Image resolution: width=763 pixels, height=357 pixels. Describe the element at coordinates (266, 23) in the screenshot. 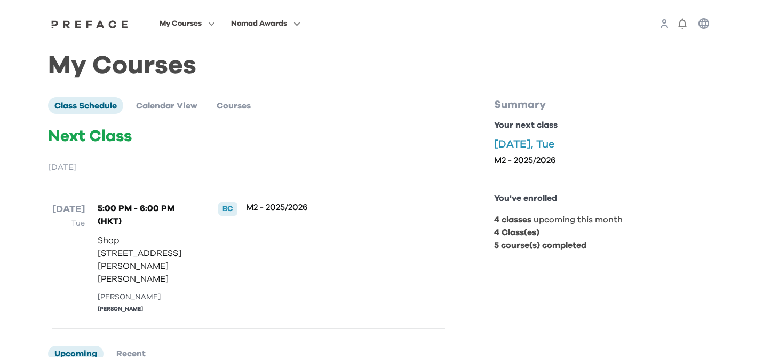

I see `button: Nomad Awards` at that location.